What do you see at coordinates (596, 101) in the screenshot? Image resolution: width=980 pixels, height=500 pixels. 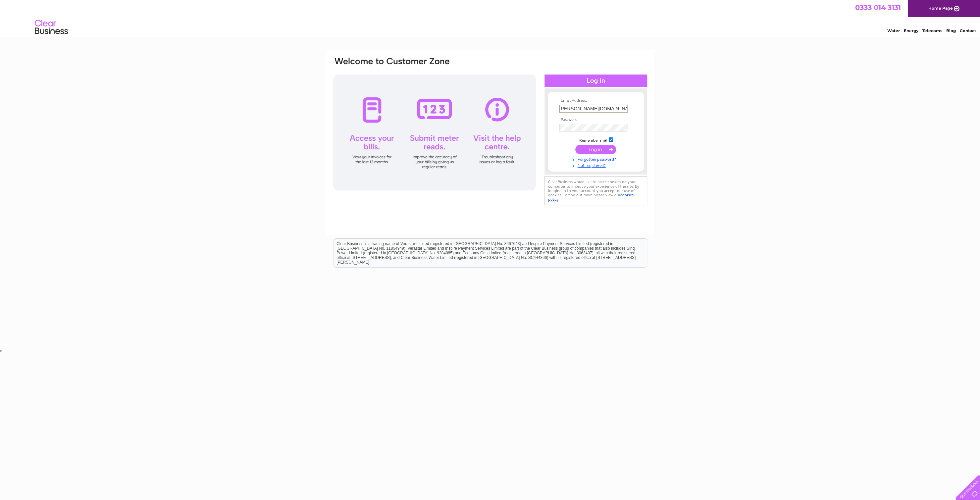 I see `th: Email Address:` at bounding box center [596, 101].